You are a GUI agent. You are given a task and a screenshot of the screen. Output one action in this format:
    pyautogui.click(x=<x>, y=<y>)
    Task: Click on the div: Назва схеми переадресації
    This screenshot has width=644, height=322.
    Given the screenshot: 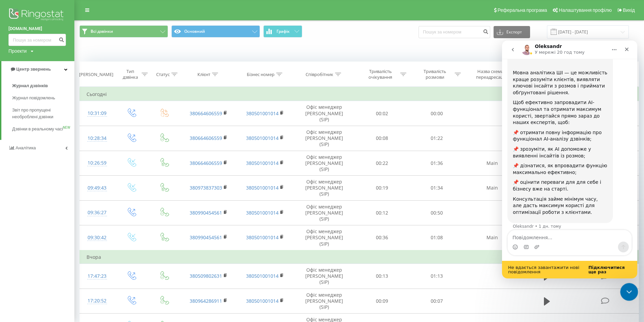 What is the action you would take?
    pyautogui.click(x=491, y=74)
    